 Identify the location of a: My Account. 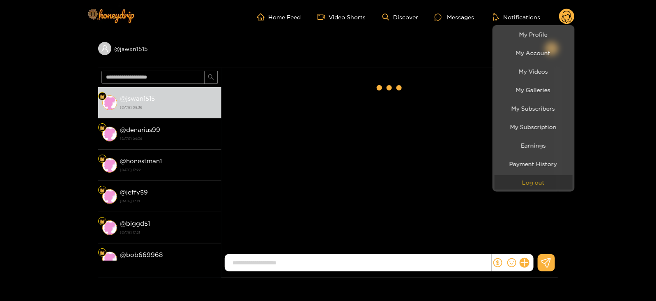
(534, 53).